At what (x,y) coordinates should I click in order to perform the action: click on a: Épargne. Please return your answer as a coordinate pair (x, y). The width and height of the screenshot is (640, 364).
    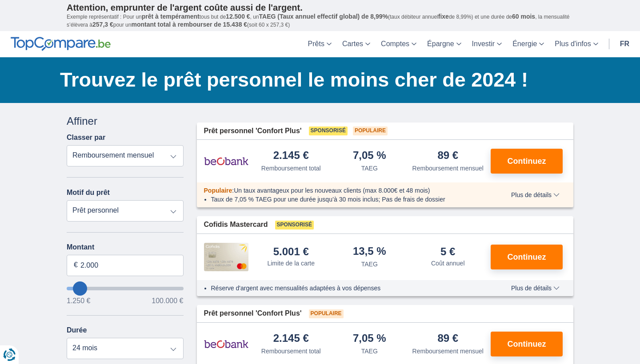
    Looking at the image, I should click on (444, 44).